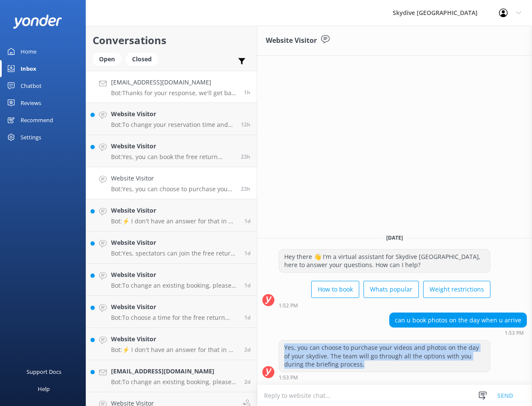  I want to click on a: Closed, so click(144, 59).